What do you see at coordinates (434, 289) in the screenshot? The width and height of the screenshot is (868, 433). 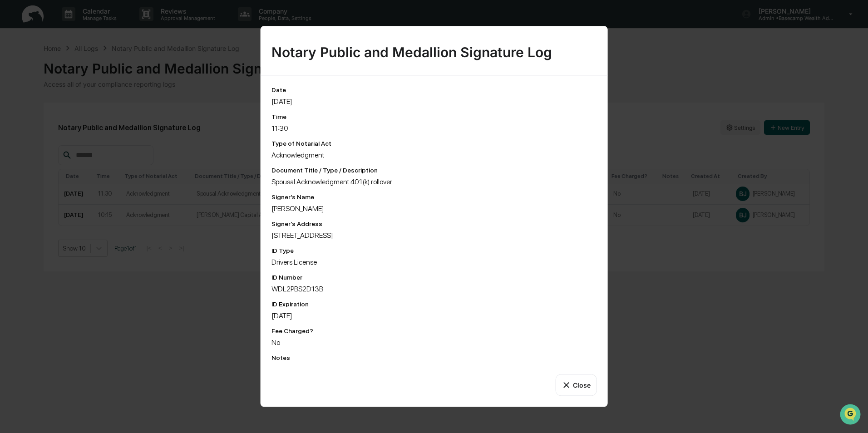 I see `div: WDL2PBS2D13B` at bounding box center [434, 289].